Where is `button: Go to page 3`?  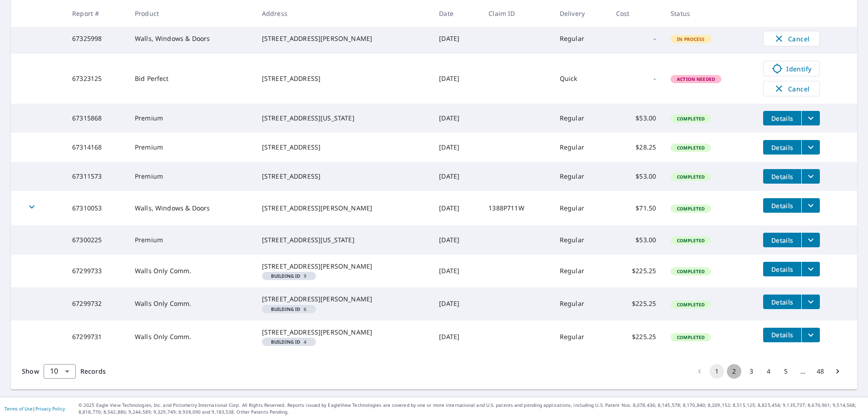
button: Go to page 3 is located at coordinates (752, 371).